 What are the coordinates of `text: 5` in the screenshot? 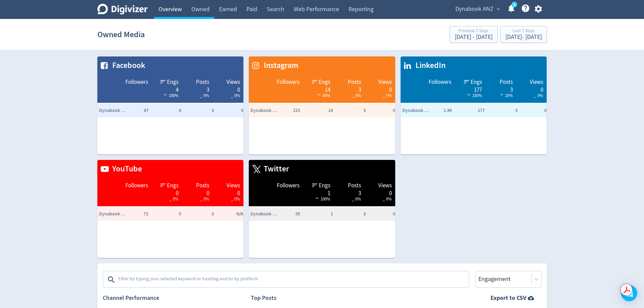 It's located at (514, 5).